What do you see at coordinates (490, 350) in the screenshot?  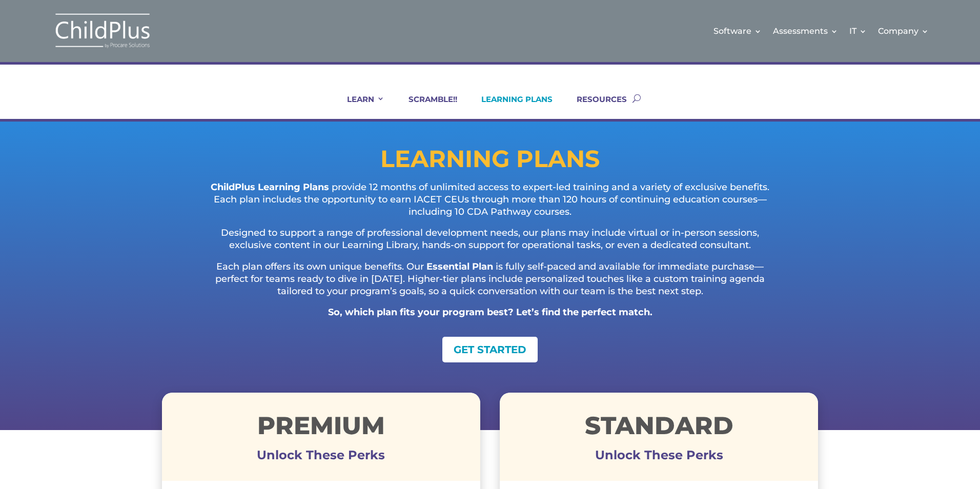 I see `a: GET STARTED` at bounding box center [490, 350].